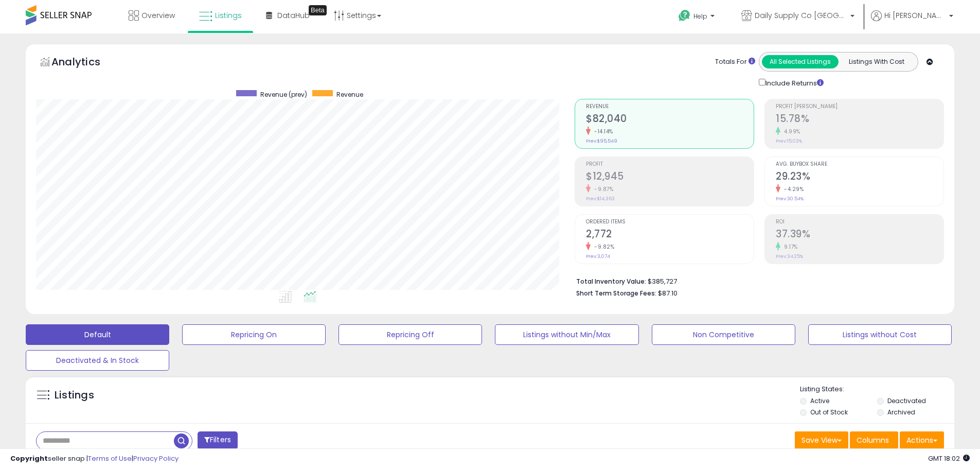  Describe the element at coordinates (756, 280) in the screenshot. I see `li: $385,727` at that location.